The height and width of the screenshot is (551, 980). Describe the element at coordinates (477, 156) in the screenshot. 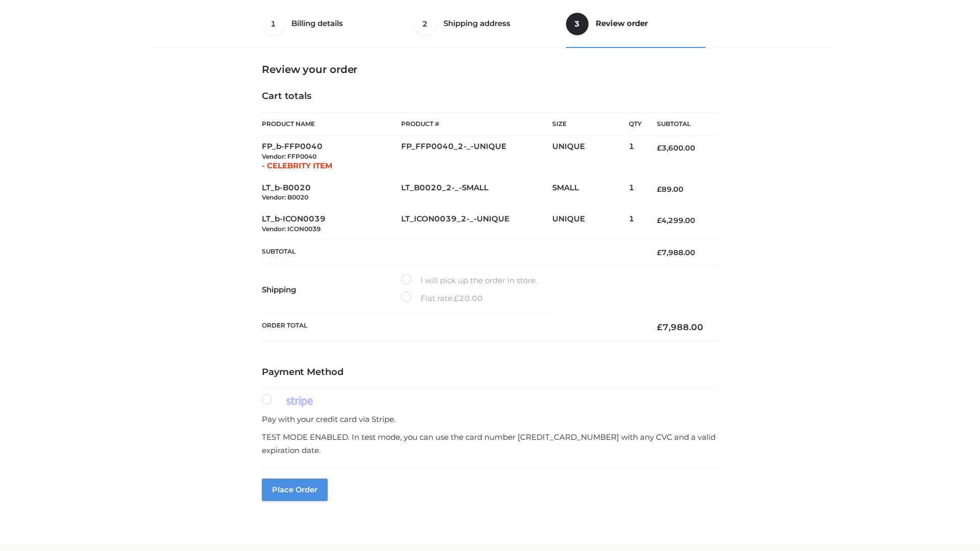

I see `td: FP_FFP0040_2-_-UNIQUE` at that location.